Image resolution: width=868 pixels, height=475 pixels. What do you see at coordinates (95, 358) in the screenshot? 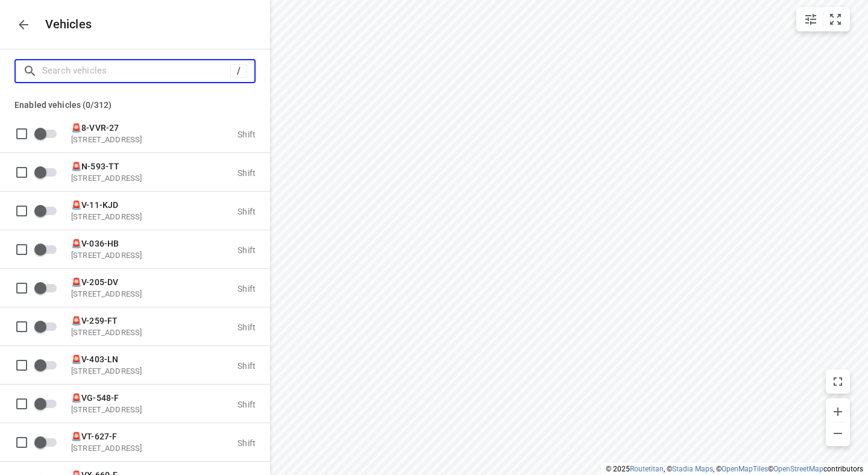
I see `span: 🚨V-403-LN` at bounding box center [95, 358].